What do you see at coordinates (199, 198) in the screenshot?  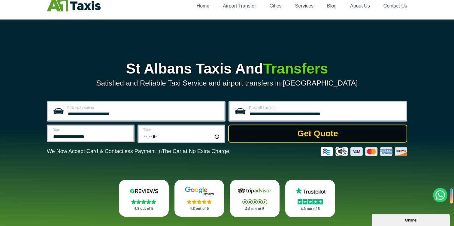 I see `a: Google Stars 4.8 out of 5` at bounding box center [199, 198].